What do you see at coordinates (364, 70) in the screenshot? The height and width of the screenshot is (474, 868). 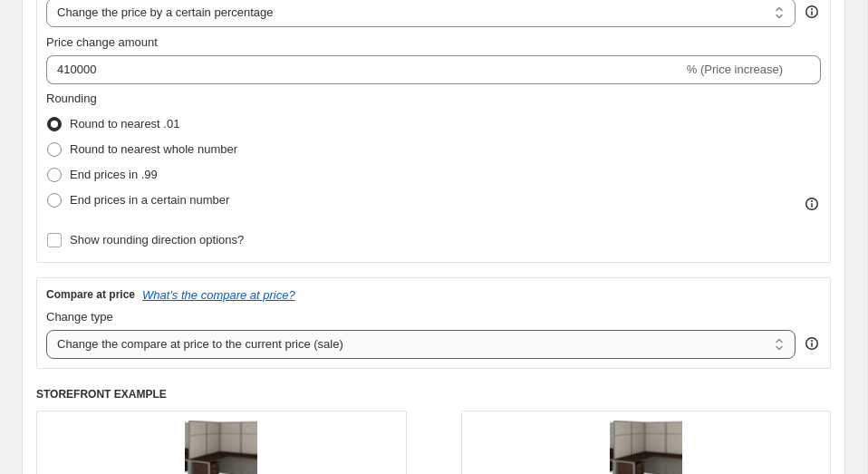 I see `input: -15` at bounding box center [364, 70].